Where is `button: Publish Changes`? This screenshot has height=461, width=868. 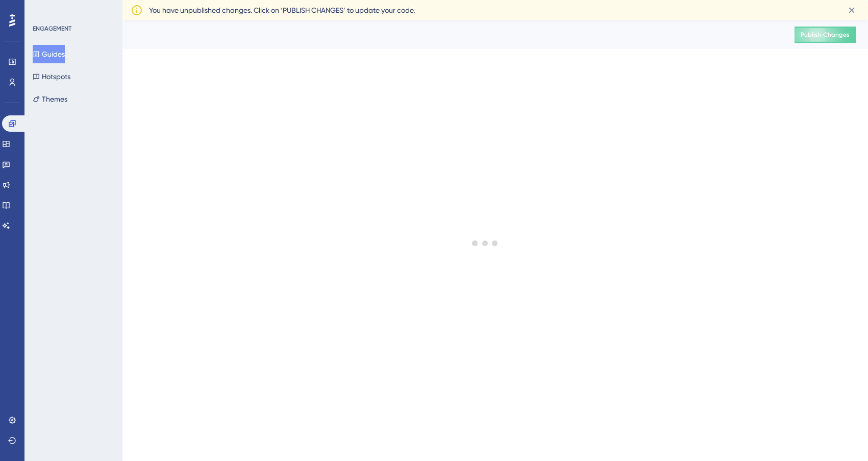
button: Publish Changes is located at coordinates (825, 35).